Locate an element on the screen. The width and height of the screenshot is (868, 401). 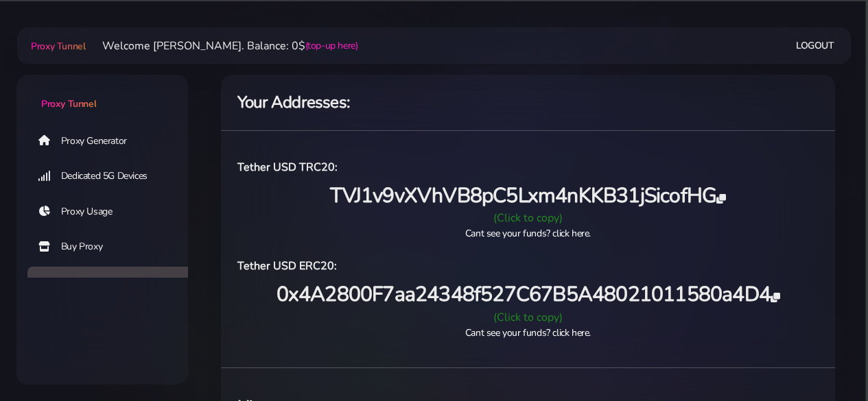
a: Proxy Generator is located at coordinates (113, 141).